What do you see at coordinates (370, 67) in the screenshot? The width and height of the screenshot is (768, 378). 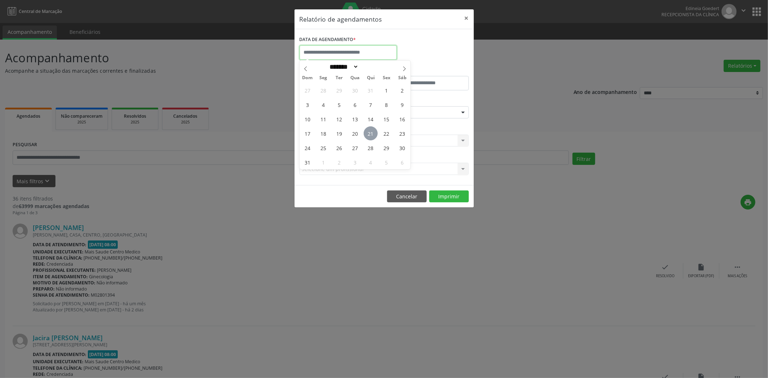 I see `input: Year` at bounding box center [370, 67].